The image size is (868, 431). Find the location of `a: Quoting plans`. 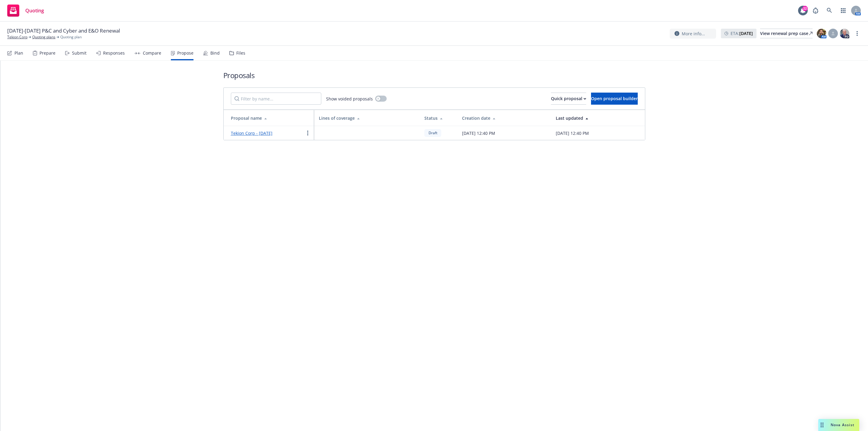

a: Quoting plans is located at coordinates (44, 37).